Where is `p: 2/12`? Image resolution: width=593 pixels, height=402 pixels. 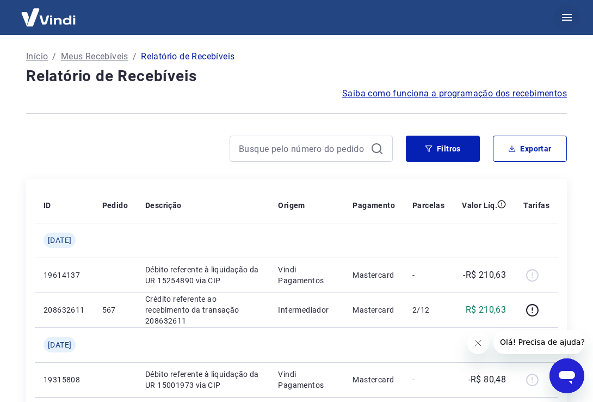
p: 2/12 is located at coordinates (428, 310).